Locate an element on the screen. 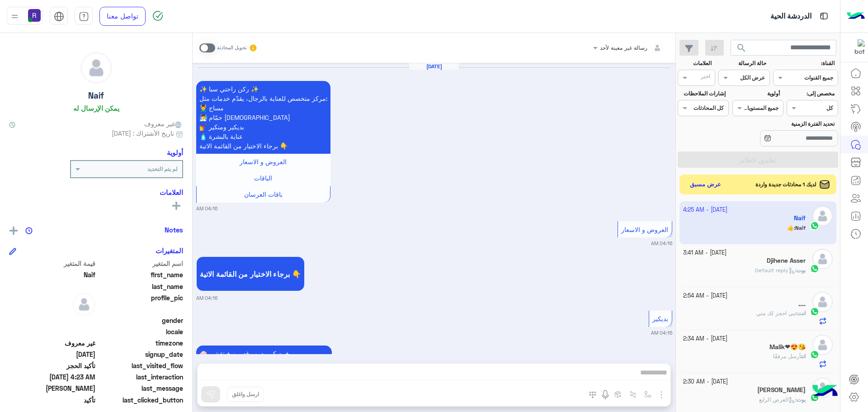  span: signup_date is located at coordinates (140, 354).